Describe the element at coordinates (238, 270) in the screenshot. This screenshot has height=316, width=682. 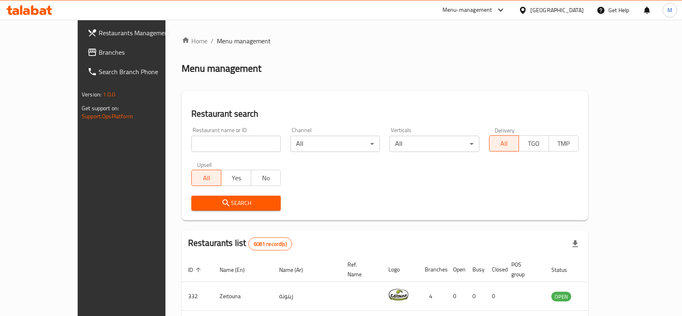
I see `span: Name (En)` at that location.